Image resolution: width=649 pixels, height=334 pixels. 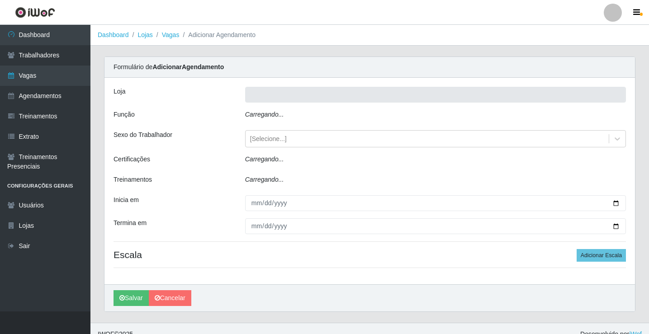 What do you see at coordinates (132, 159) in the screenshot?
I see `label: Certificações` at bounding box center [132, 159].